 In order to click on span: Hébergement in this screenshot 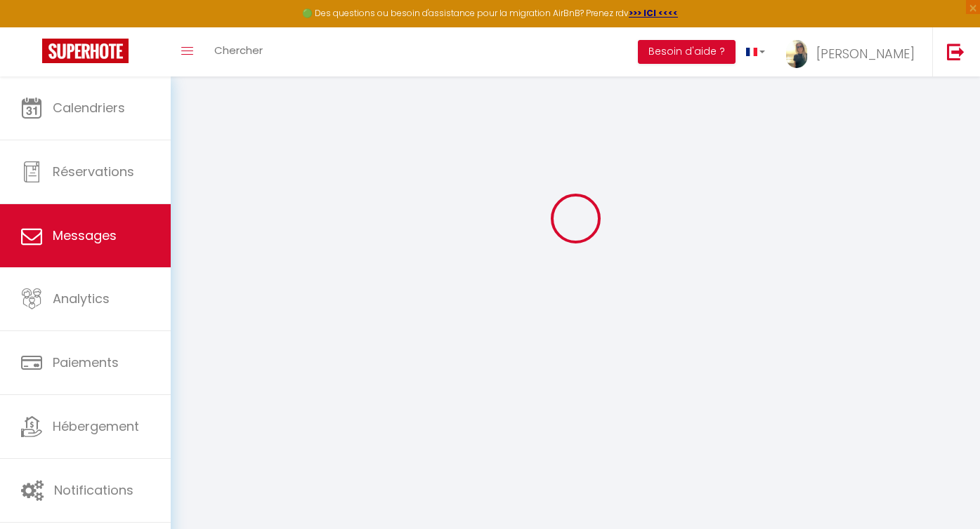, I will do `click(96, 426)`.